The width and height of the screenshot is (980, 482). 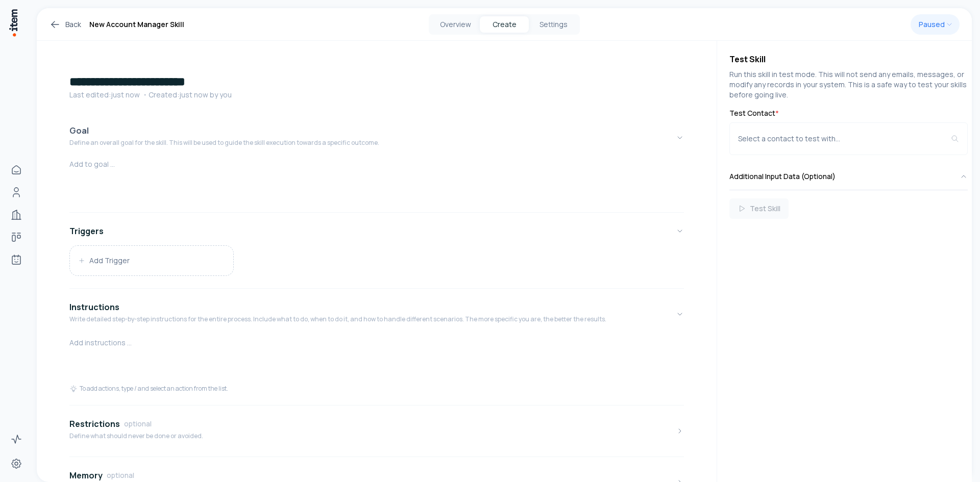 I want to click on h4: Test Skill, so click(x=848, y=59).